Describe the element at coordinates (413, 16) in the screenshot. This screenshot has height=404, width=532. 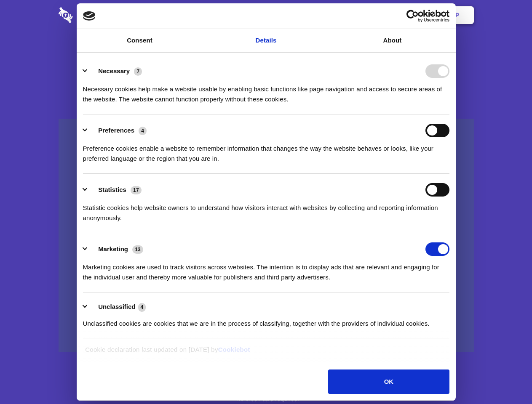
I see `a: Usercentrics Cookiebot - opens in a new window` at that location.